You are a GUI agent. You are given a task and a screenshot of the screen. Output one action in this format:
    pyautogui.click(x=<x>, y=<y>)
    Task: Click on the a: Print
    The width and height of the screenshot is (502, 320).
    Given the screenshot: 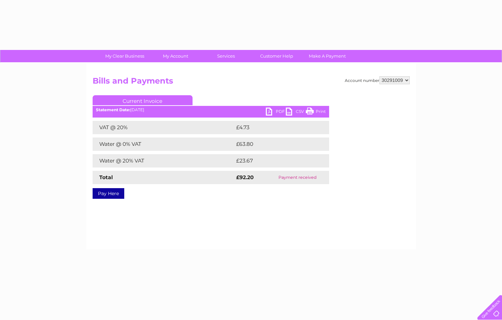 What is the action you would take?
    pyautogui.click(x=316, y=112)
    